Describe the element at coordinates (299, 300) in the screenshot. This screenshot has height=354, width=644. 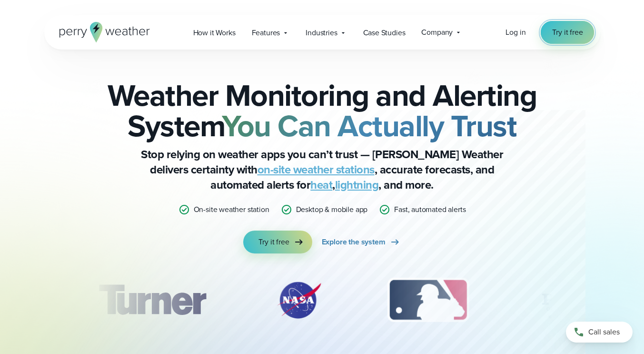
I see `div: 2 of 12` at that location.